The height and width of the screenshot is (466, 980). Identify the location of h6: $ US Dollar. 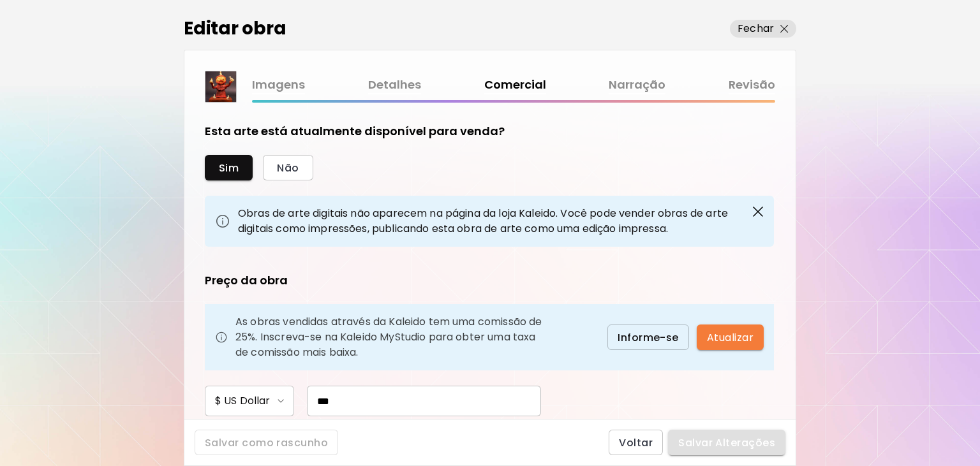
(243, 401).